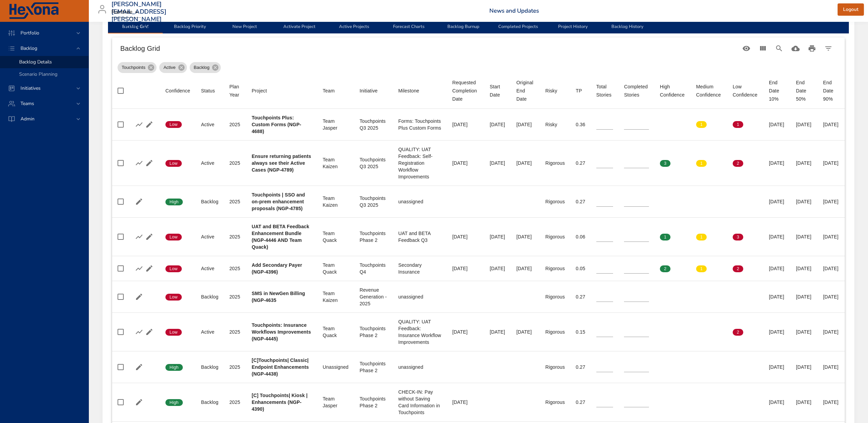 The width and height of the screenshot is (868, 423). What do you see at coordinates (178, 91) in the screenshot?
I see `div: Confidence` at bounding box center [178, 91].